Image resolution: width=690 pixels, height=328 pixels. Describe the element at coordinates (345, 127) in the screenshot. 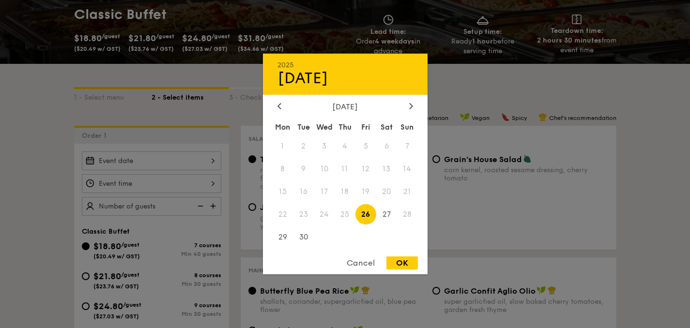

I see `div: Thu` at that location.